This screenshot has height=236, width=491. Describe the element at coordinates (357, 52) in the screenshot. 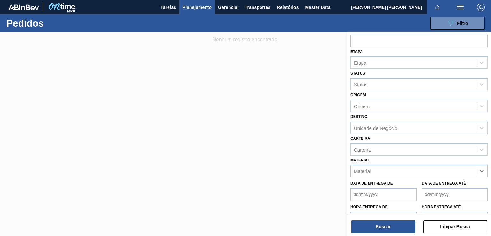

I see `label: Etapa` at that location.